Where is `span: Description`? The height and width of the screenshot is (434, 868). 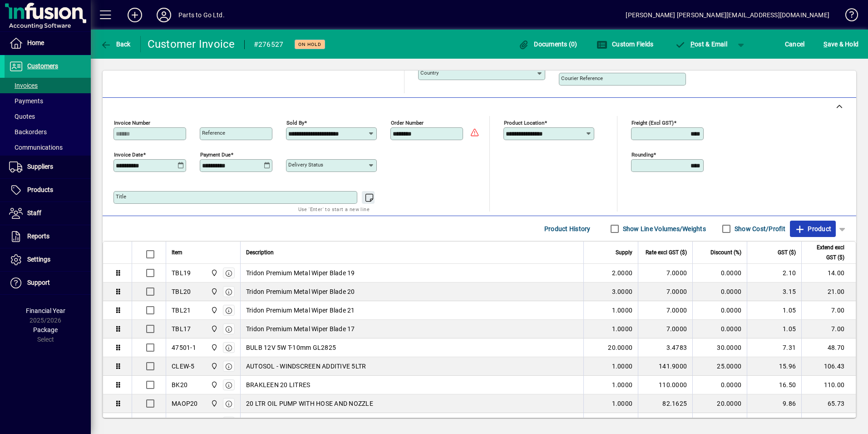 span: Description is located at coordinates (260, 252).